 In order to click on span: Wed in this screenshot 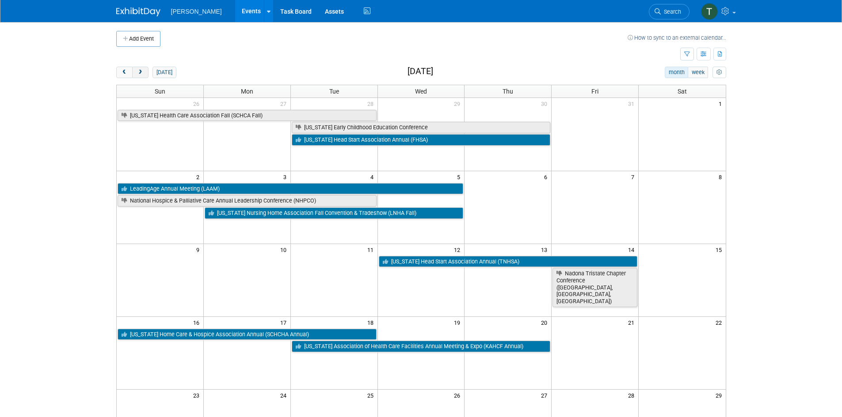, I will do `click(421, 91)`.